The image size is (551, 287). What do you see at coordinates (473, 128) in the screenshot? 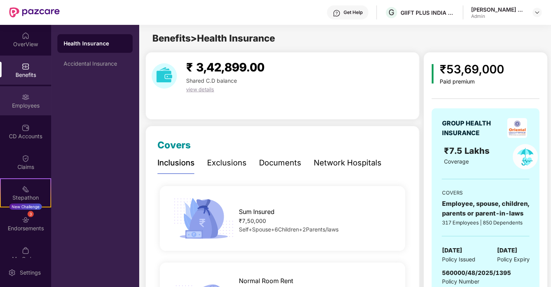
I see `div: GROUP HEALTH INSURANCE` at bounding box center [473, 128].